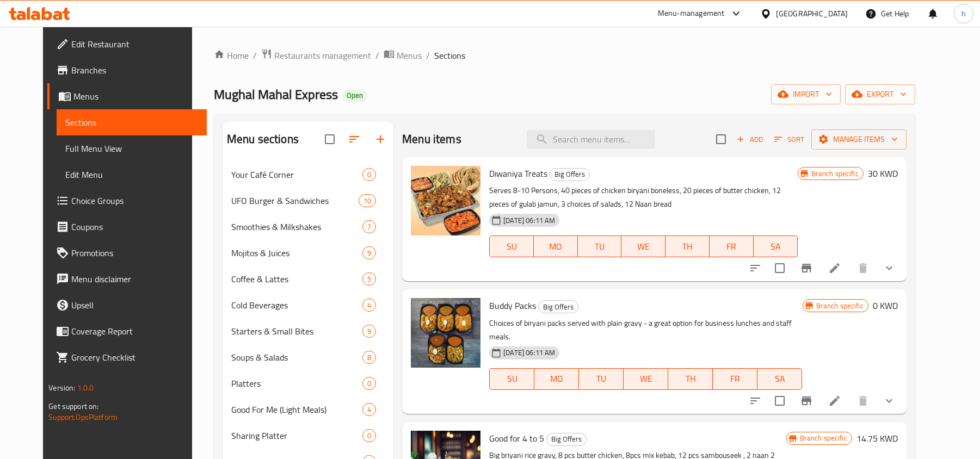 Image resolution: width=980 pixels, height=459 pixels. What do you see at coordinates (296, 175) in the screenshot?
I see `div: Your Café Corner` at bounding box center [296, 175].